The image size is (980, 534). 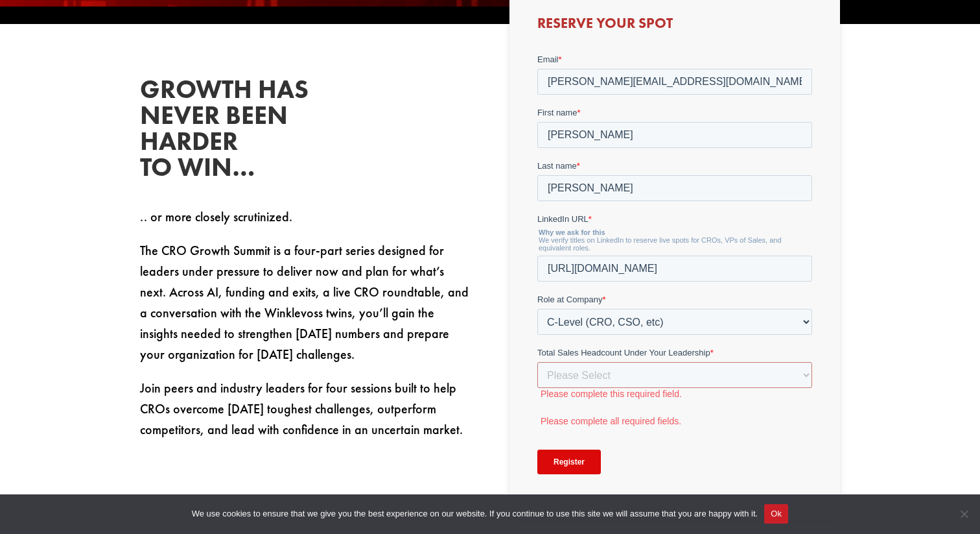 I want to click on span: No, so click(x=963, y=514).